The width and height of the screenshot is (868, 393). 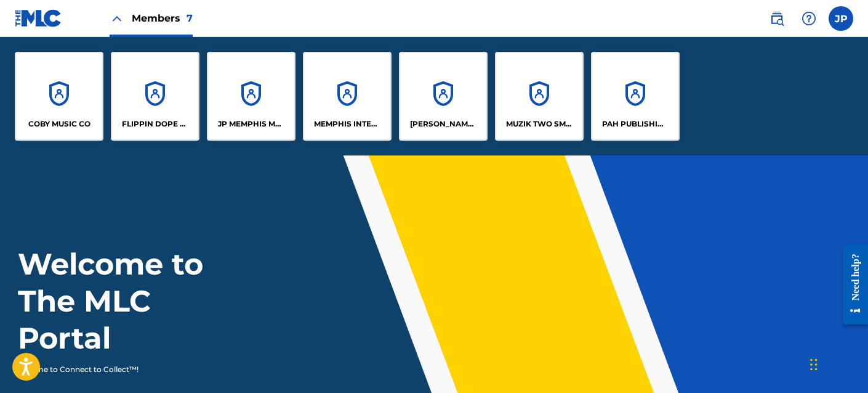 I want to click on p: MEMPHIS INTERNATIONAL RECORDS, so click(x=348, y=124).